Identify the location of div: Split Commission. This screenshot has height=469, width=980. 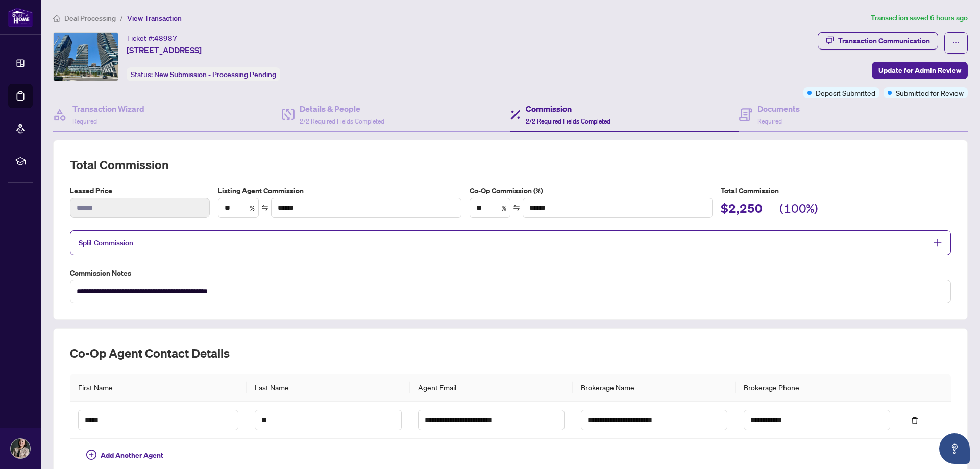
(510, 243).